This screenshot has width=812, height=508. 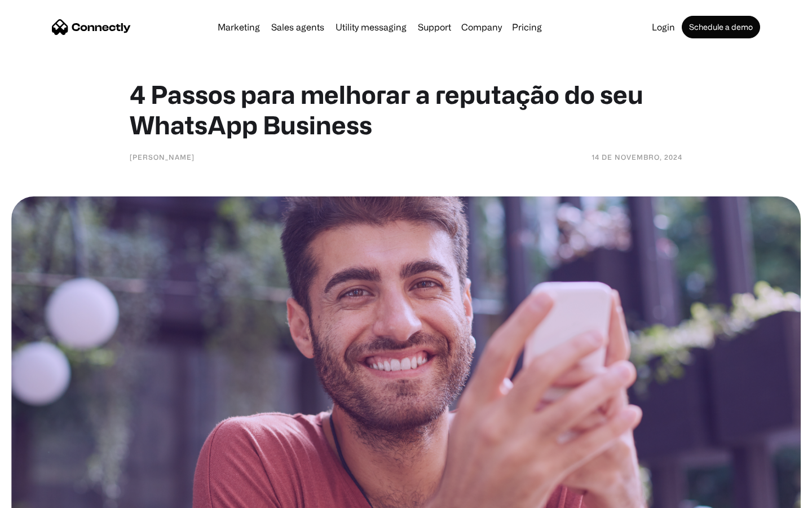 What do you see at coordinates (406, 109) in the screenshot?
I see `h1: 4 Passos para melhorar a reputação do seu WhatsApp Business` at bounding box center [406, 109].